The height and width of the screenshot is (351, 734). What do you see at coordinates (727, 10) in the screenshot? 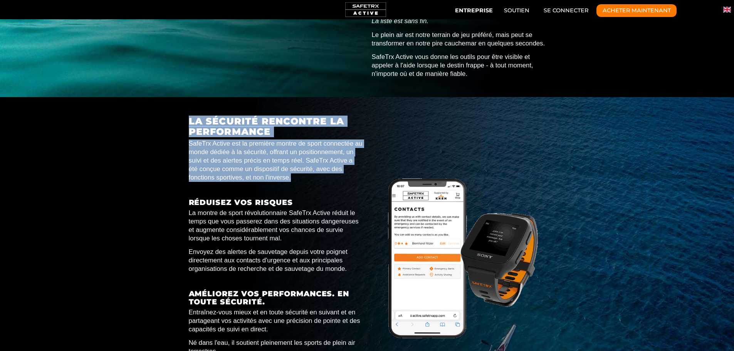
I see `img: en` at bounding box center [727, 10].